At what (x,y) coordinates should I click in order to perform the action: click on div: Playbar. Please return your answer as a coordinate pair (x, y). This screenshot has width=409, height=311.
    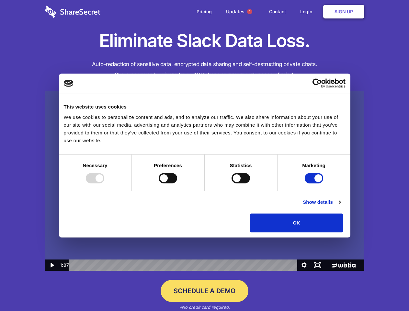
    Looking at the image, I should click on (184, 265).